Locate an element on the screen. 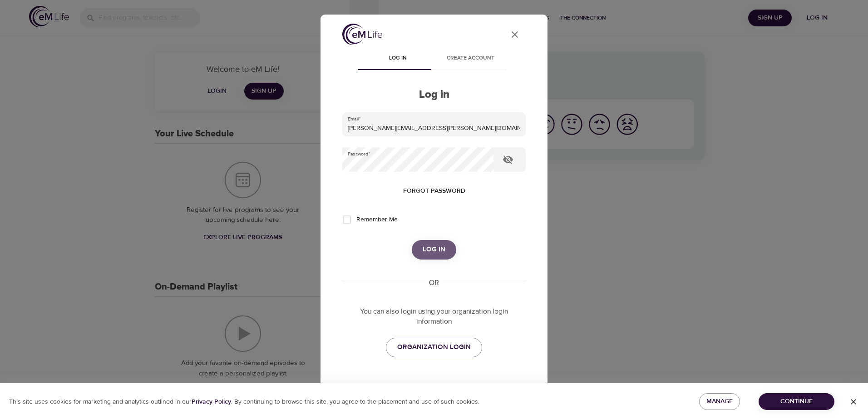  button: Log in is located at coordinates (434, 250).